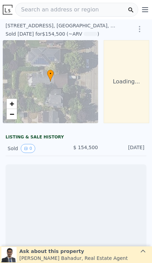  What do you see at coordinates (85, 147) in the screenshot?
I see `span: $ 154,500` at bounding box center [85, 147].